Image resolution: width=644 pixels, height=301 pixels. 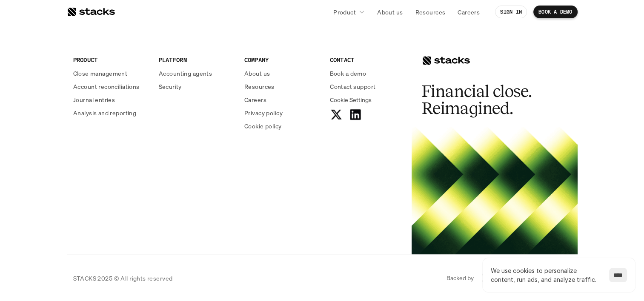 I want to click on a: SIGN IN, so click(x=511, y=12).